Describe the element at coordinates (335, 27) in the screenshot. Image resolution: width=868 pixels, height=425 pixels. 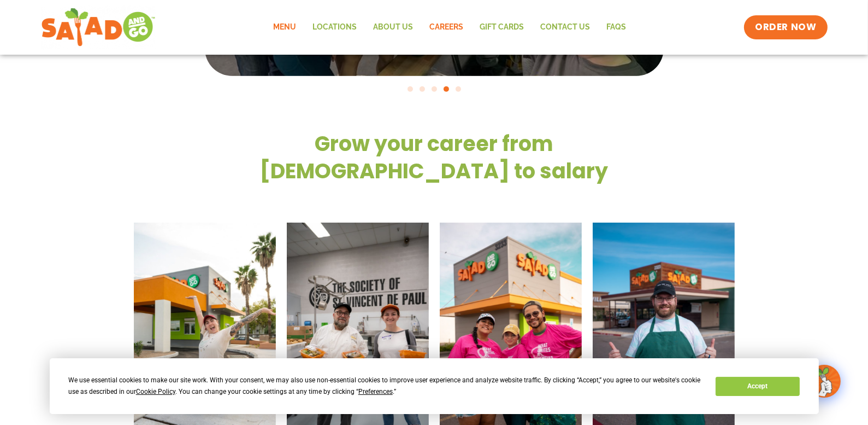
I see `a: Locations` at that location.